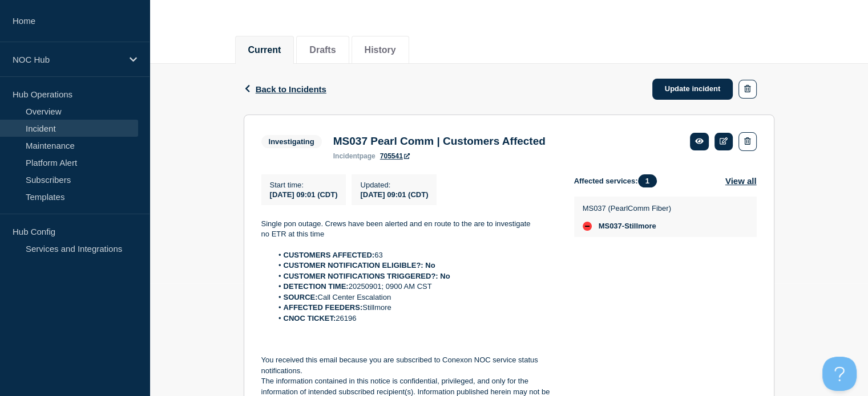 The height and width of the screenshot is (396, 868). What do you see at coordinates (409, 224) in the screenshot?
I see `p: Single pon outage. Crews have been alerted and en route to the are to investigate` at bounding box center [409, 224].